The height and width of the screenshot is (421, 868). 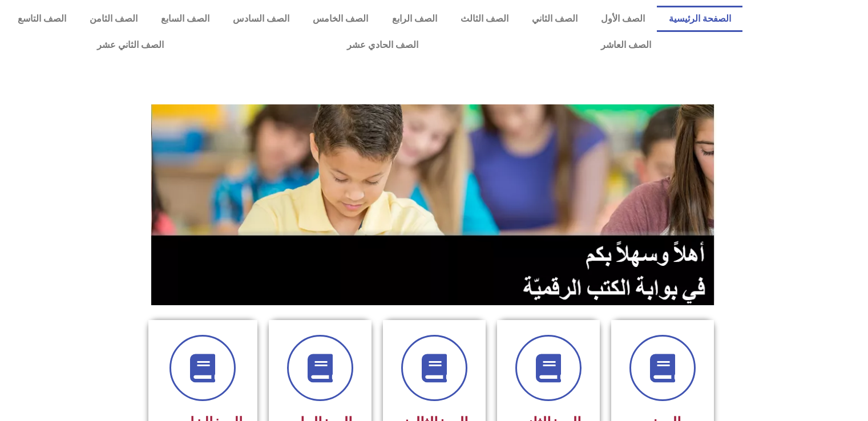 What do you see at coordinates (700, 19) in the screenshot?
I see `a: الصفحة الرئيسية` at bounding box center [700, 19].